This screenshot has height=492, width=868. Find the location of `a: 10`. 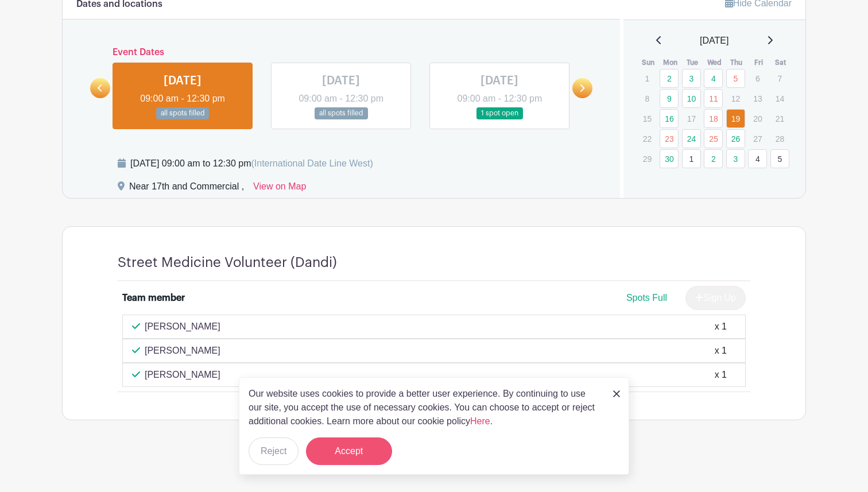

a: 10 is located at coordinates (691, 98).